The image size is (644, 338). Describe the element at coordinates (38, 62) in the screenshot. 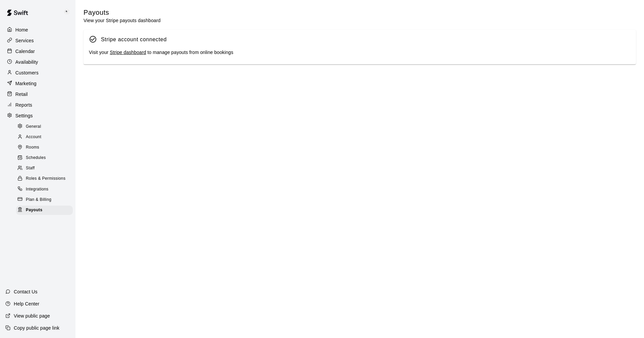

I see `a: Availability` at that location.